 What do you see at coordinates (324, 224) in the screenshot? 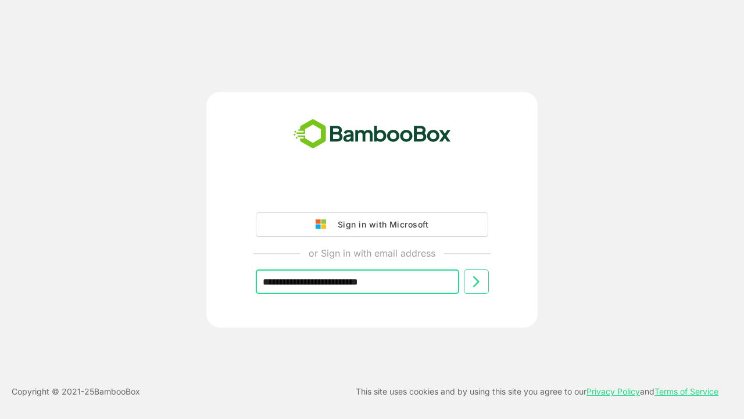
I see `img: google` at bounding box center [324, 224].